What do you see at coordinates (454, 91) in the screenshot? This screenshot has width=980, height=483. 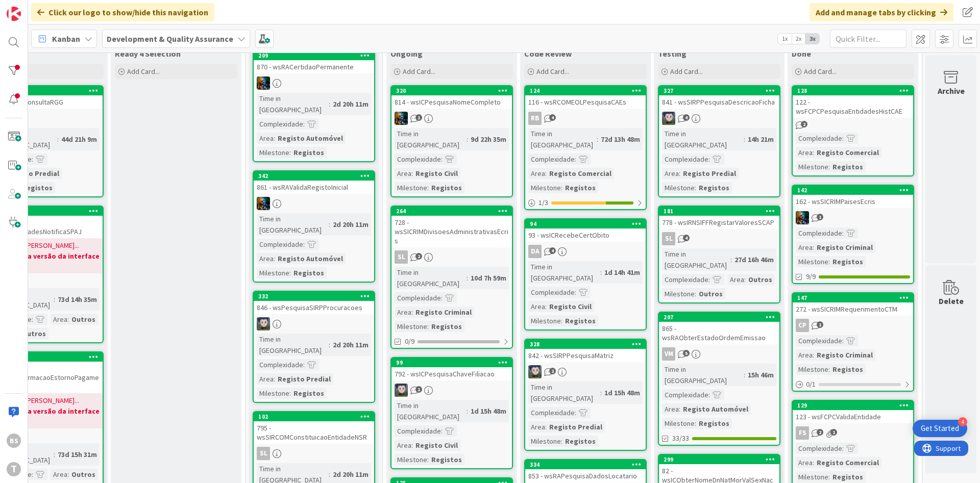 I see `div: 320` at bounding box center [454, 91].